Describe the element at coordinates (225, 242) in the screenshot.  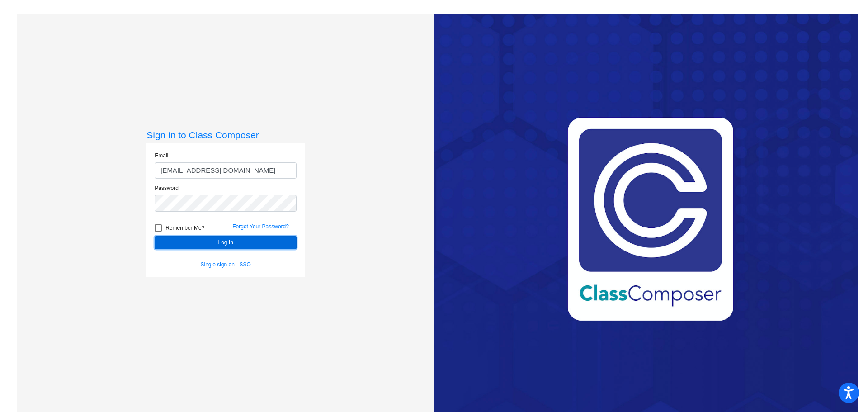
I see `button: Log In` at that location.